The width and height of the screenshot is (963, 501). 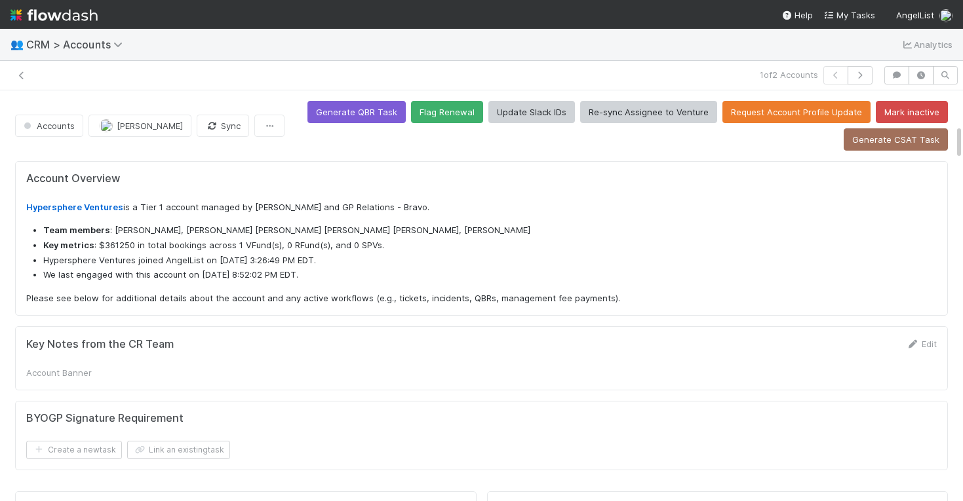 I want to click on strong: Key metrics, so click(x=69, y=245).